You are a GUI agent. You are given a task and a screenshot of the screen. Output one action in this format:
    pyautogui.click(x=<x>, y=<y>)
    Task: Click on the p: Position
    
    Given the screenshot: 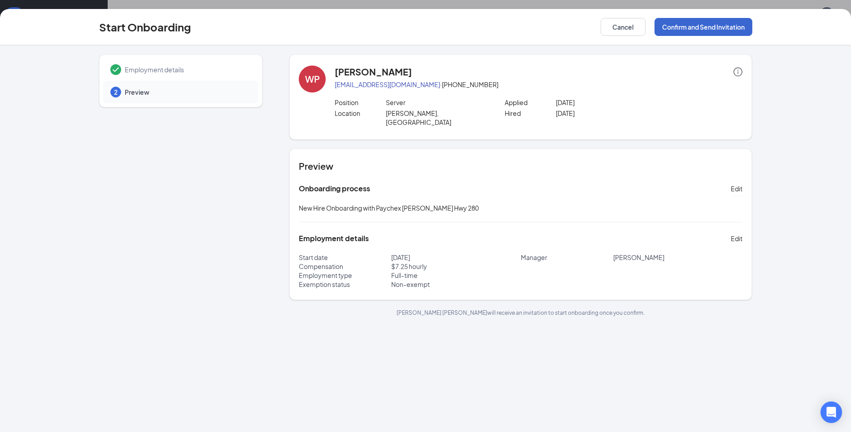 What is the action you would take?
    pyautogui.click(x=360, y=102)
    